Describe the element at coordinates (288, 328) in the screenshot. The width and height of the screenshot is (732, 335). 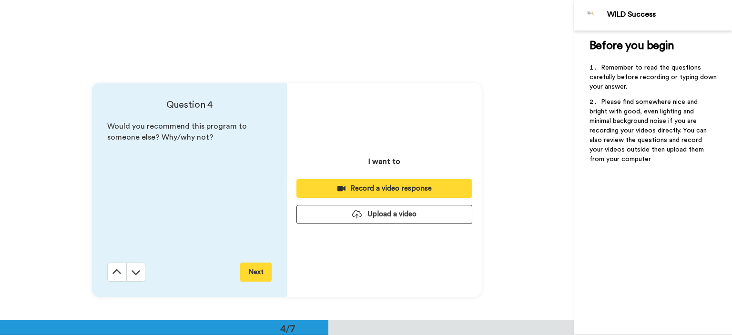
I see `div: 4/7` at that location.